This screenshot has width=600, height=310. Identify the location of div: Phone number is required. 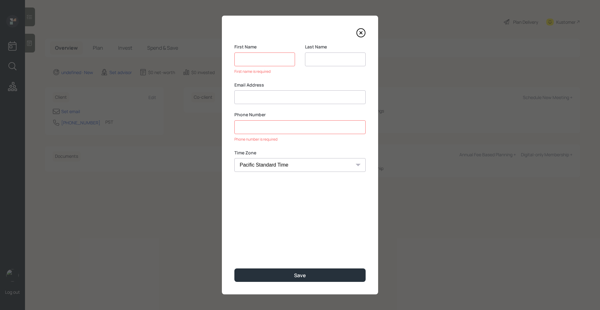
(300, 139).